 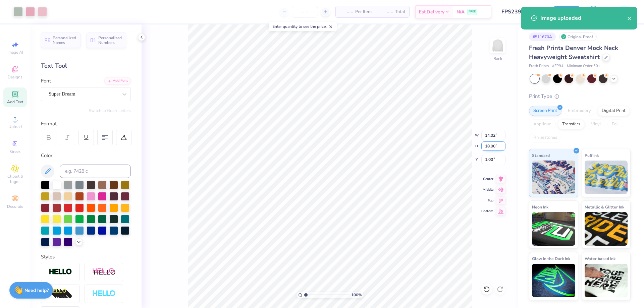 I want to click on span: Est. Delivery, so click(x=432, y=12).